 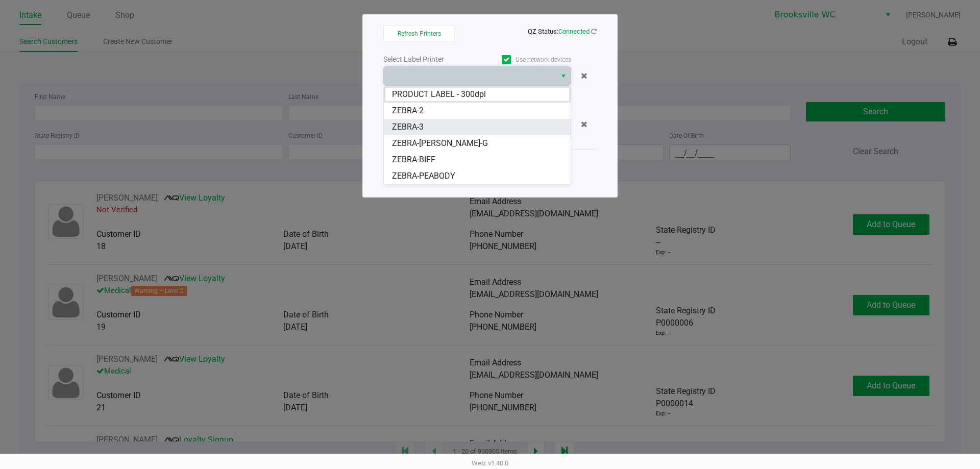 What do you see at coordinates (424, 176) in the screenshot?
I see `span: ZEBRA-PEABODY` at bounding box center [424, 176].